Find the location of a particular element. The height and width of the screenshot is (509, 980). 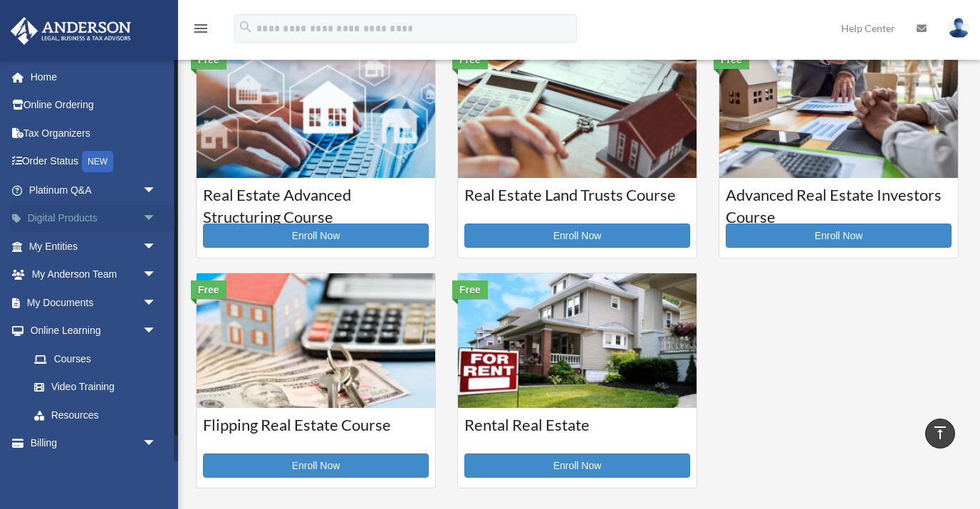

h3: Flipping Real Estate Course is located at coordinates (315, 433).